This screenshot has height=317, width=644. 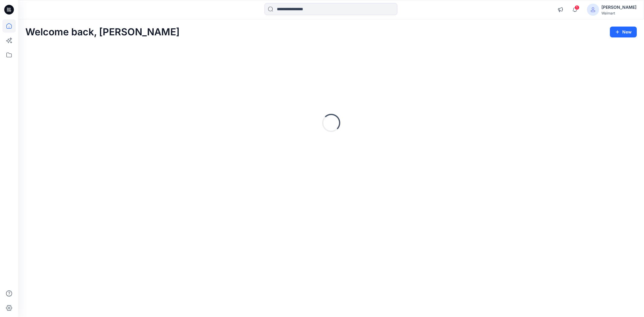 I want to click on div: Walmart, so click(x=619, y=13).